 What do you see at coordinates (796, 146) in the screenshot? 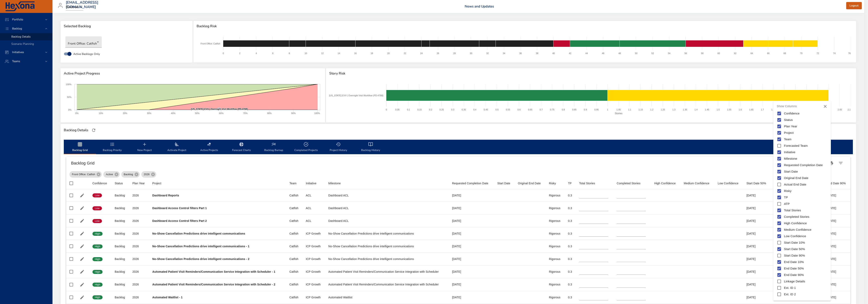
I see `span: Forecasted Team` at bounding box center [796, 146].